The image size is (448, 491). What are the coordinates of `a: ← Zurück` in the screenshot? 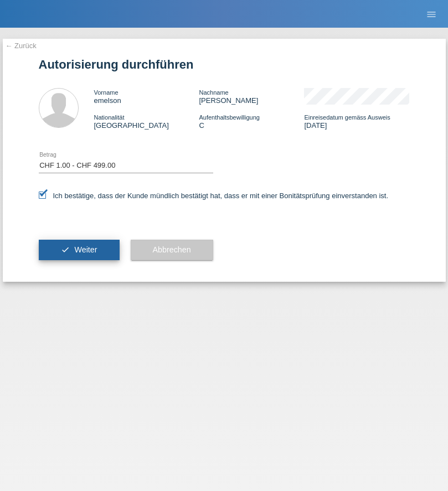 It's located at (21, 45).